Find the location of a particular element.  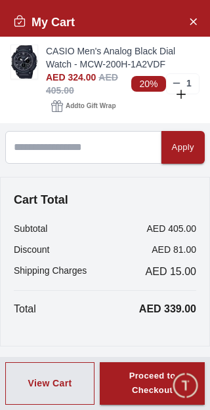

p: Discount is located at coordinates (31, 250).